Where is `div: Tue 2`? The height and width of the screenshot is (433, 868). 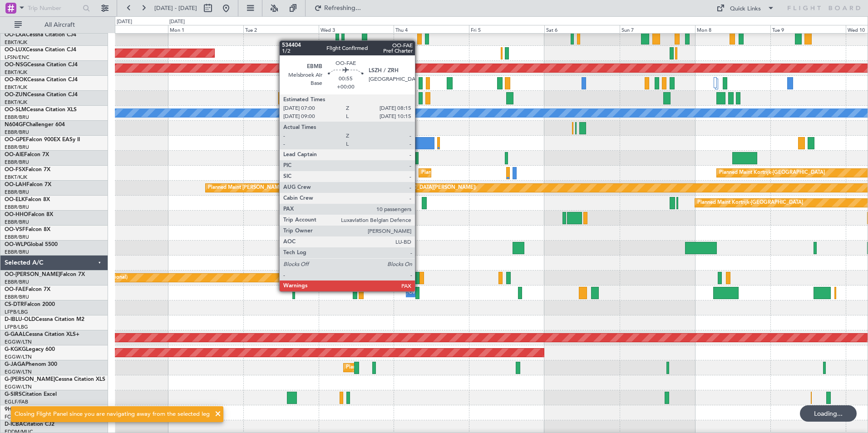
div: Tue 2 is located at coordinates (281, 29).